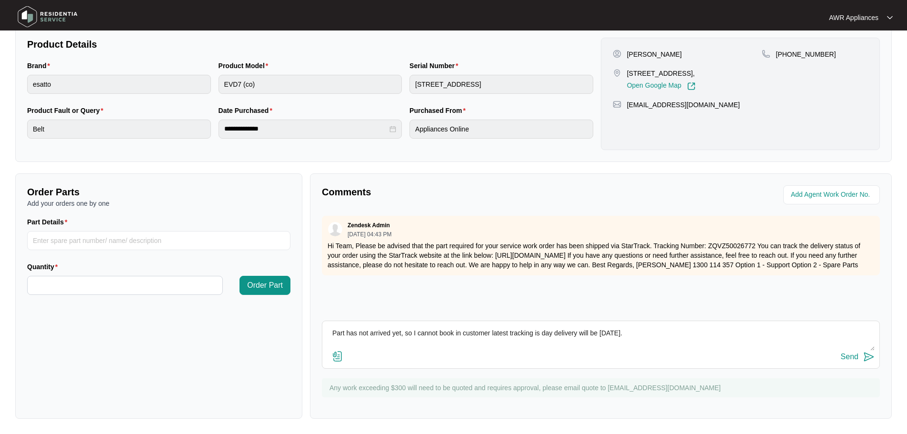 Image resolution: width=907 pixels, height=434 pixels. I want to click on img: user-pin, so click(617, 54).